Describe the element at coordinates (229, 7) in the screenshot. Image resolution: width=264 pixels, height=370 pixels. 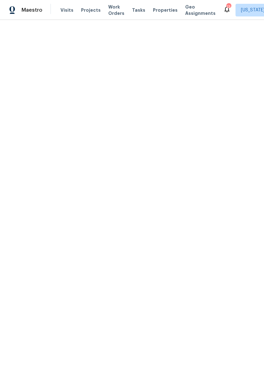
I see `div: 13` at that location.